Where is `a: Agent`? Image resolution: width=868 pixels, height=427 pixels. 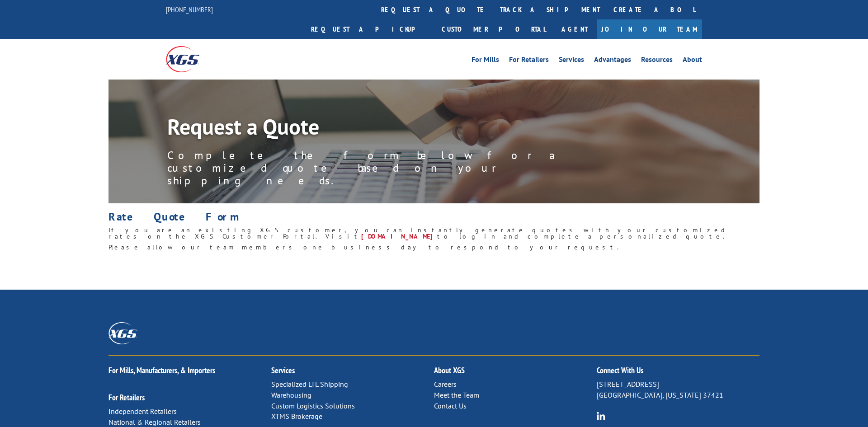
a: Agent is located at coordinates (575, 29).